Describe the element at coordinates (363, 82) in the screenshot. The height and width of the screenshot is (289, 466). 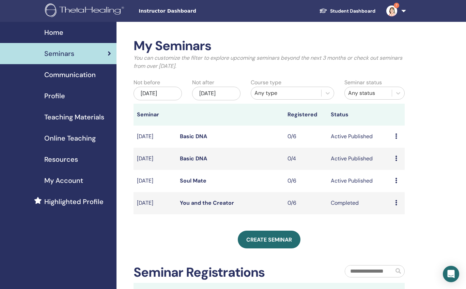
I see `label: Seminar status` at that location.